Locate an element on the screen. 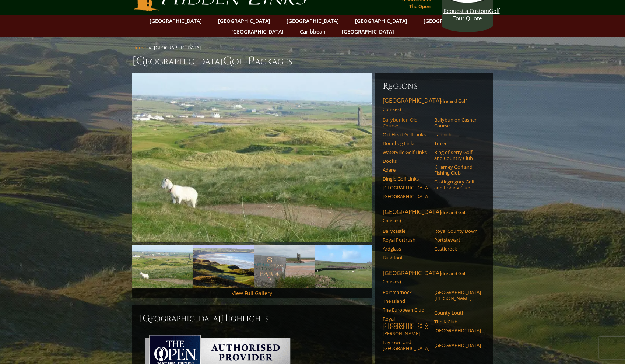 Image resolution: width=625 pixels, height=364 pixels. a: The Island is located at coordinates (406, 301).